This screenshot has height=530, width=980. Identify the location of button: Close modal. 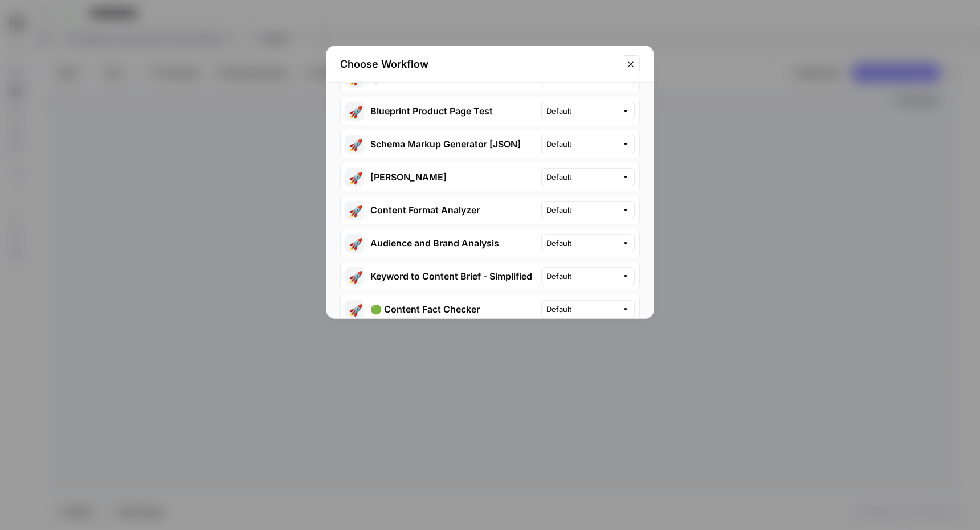
(631, 65).